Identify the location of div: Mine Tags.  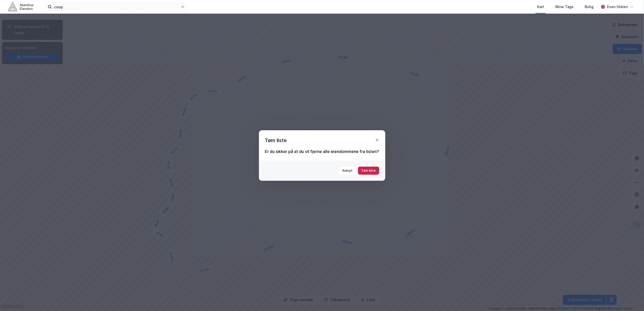
(565, 7).